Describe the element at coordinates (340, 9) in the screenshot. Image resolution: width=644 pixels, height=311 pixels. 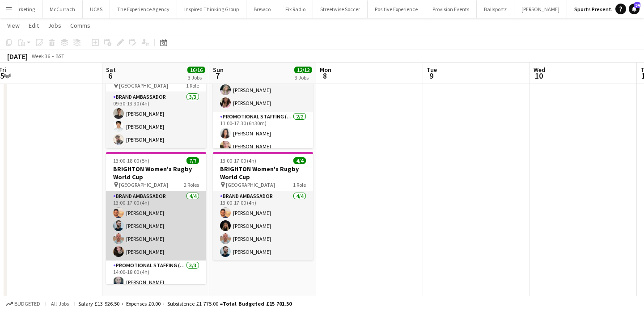
I see `button: Streetwise Soccer` at that location.